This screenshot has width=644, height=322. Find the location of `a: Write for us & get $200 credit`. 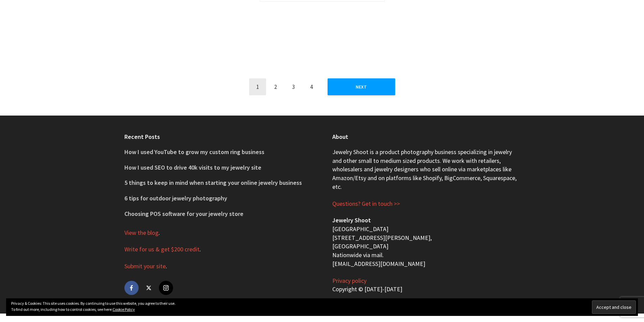

a: Write for us & get $200 credit is located at coordinates (162, 249).